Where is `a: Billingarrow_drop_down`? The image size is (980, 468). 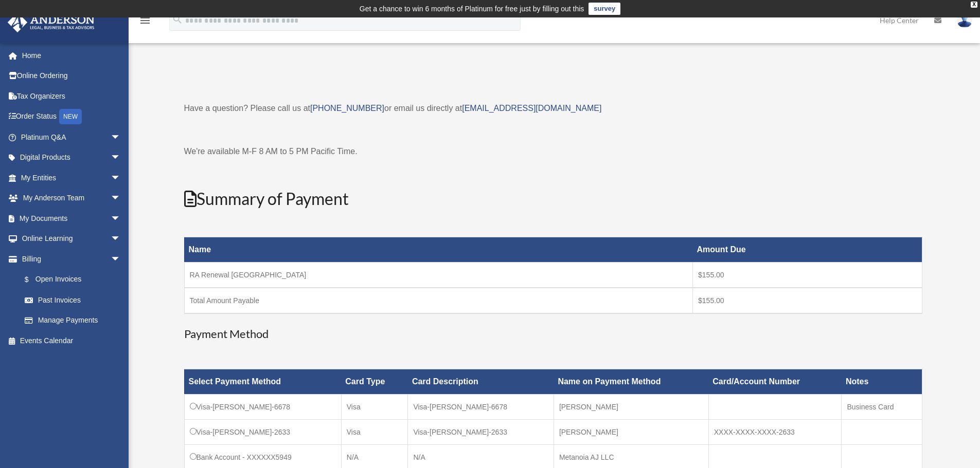
a: Billingarrow_drop_down is located at coordinates (69, 259).